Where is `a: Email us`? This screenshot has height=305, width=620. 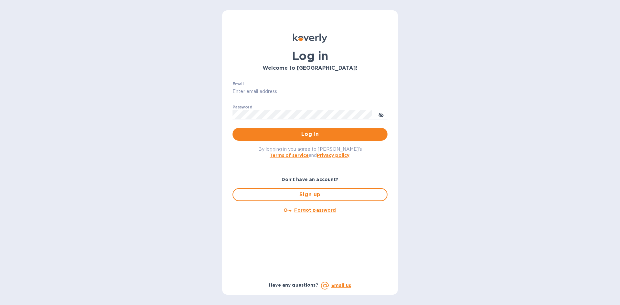 a: Email us is located at coordinates (341, 285).